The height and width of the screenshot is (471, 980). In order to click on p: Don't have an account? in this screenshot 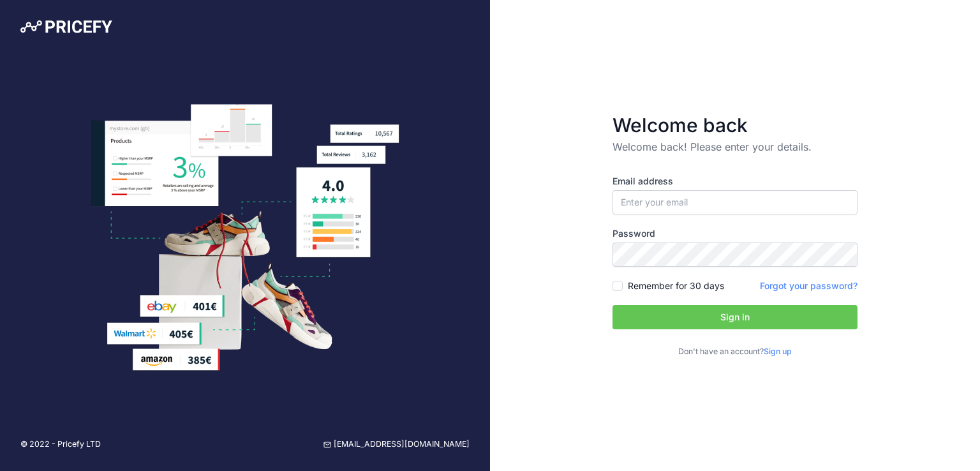, I will do `click(735, 351)`.